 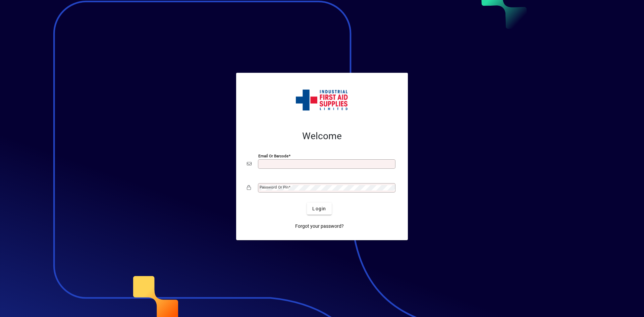 I want to click on h2: Welcome, so click(x=322, y=136).